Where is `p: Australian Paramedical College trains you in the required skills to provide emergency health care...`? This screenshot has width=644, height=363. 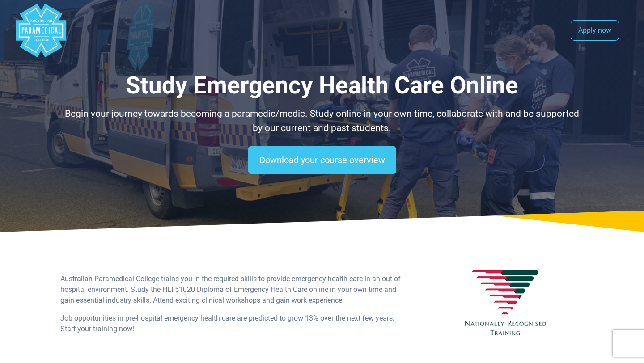
p: Australian Paramedical College trains you in the required skills to provide emergency health care... is located at coordinates (233, 290).